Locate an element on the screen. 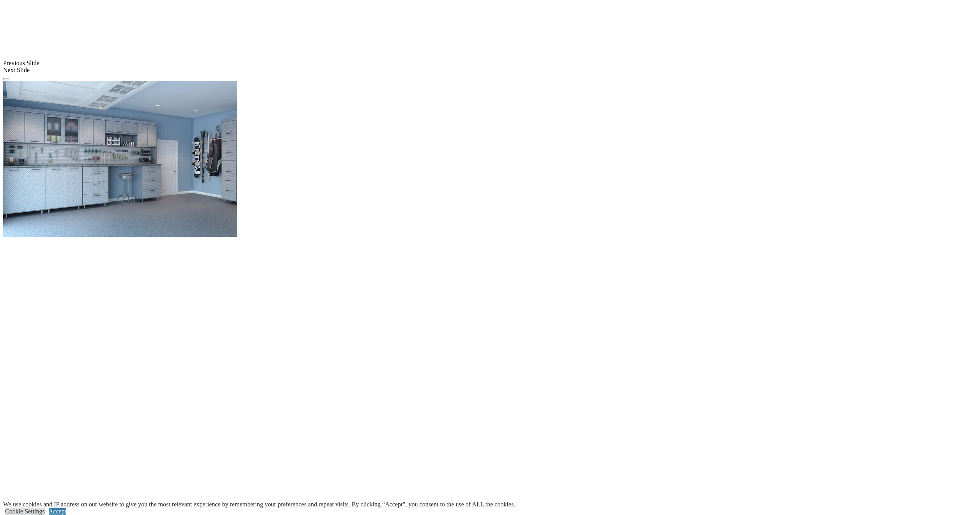 The height and width of the screenshot is (515, 980). div: We use cookies and IP address on our website to give you the most relevant experience by remember... is located at coordinates (259, 504).